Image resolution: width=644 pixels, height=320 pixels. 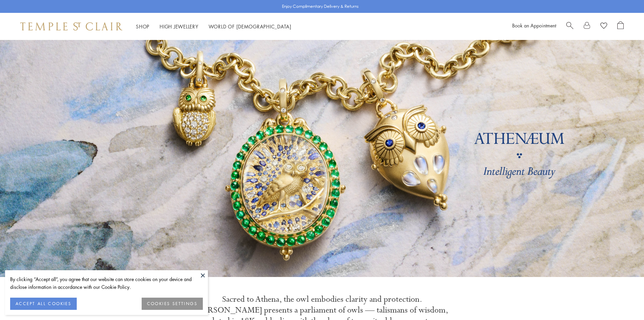 What do you see at coordinates (570, 26) in the screenshot?
I see `a: Search` at bounding box center [570, 26].